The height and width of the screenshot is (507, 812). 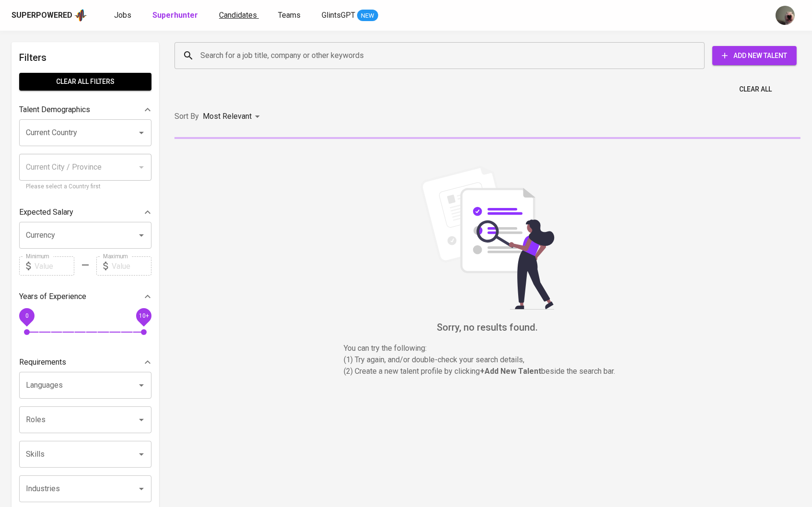 I want to click on div: Requirements, so click(x=86, y=362).